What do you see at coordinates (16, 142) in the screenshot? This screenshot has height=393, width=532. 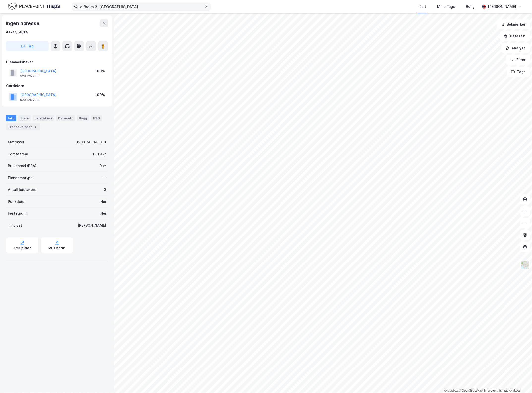 I see `div: Matrikkel` at bounding box center [16, 142].